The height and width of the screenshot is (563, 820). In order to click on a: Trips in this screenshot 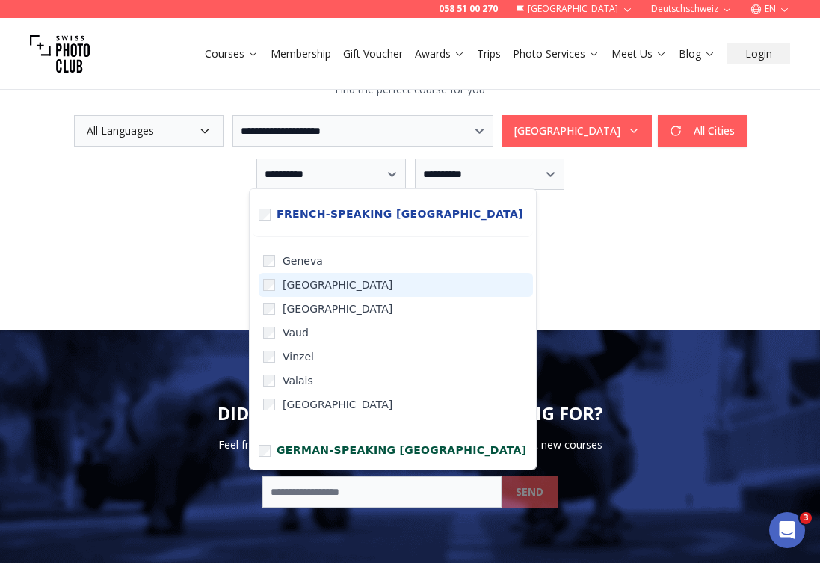, I will do `click(489, 54)`.